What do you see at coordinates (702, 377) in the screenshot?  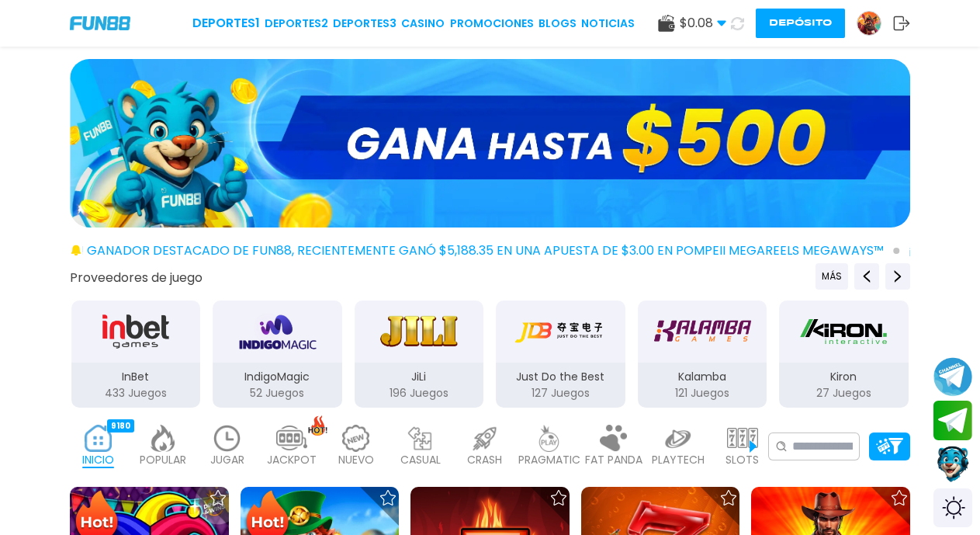 I see `p: Kalamba` at bounding box center [702, 377].